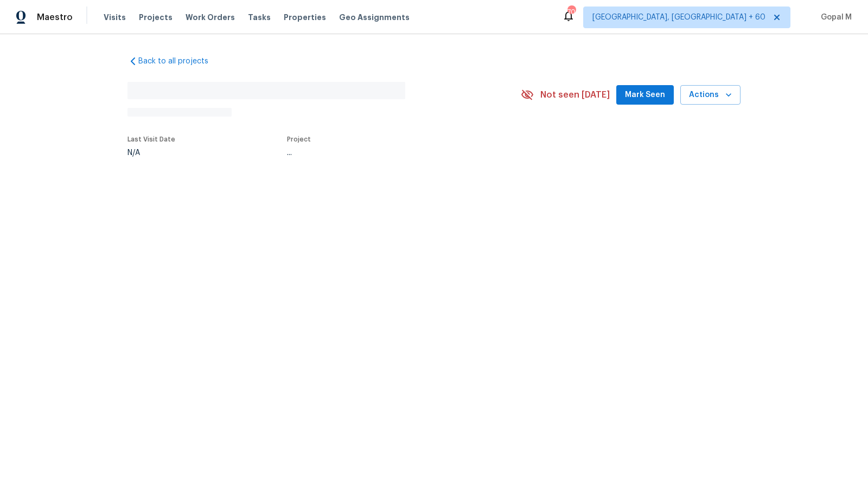 The width and height of the screenshot is (868, 489). I want to click on span: Visits, so click(114, 17).